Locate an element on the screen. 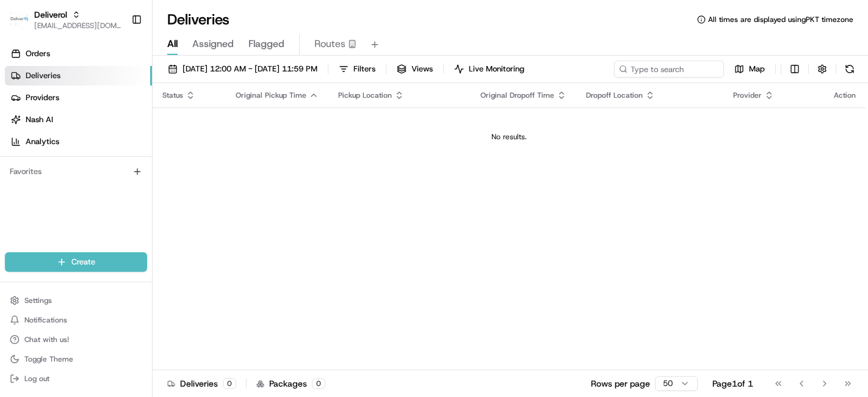 The height and width of the screenshot is (397, 868). button: Map is located at coordinates (750, 69).